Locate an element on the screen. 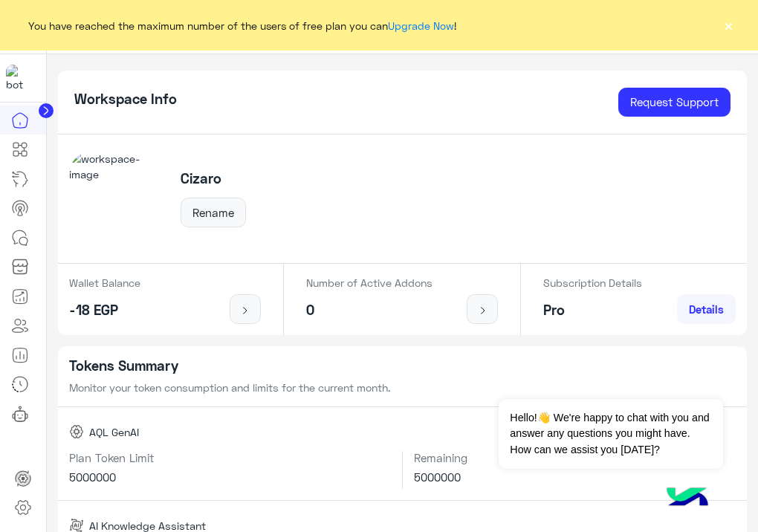 This screenshot has height=532, width=758. h5: 0 is located at coordinates (369, 310).